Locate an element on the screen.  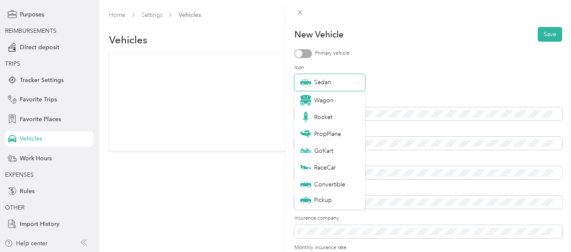
label: Nickname is located at coordinates (429, 189).